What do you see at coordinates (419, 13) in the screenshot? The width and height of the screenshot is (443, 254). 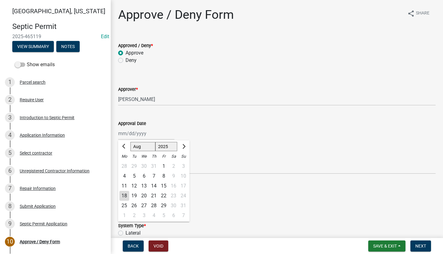 I see `button: shareShare` at bounding box center [419, 13].